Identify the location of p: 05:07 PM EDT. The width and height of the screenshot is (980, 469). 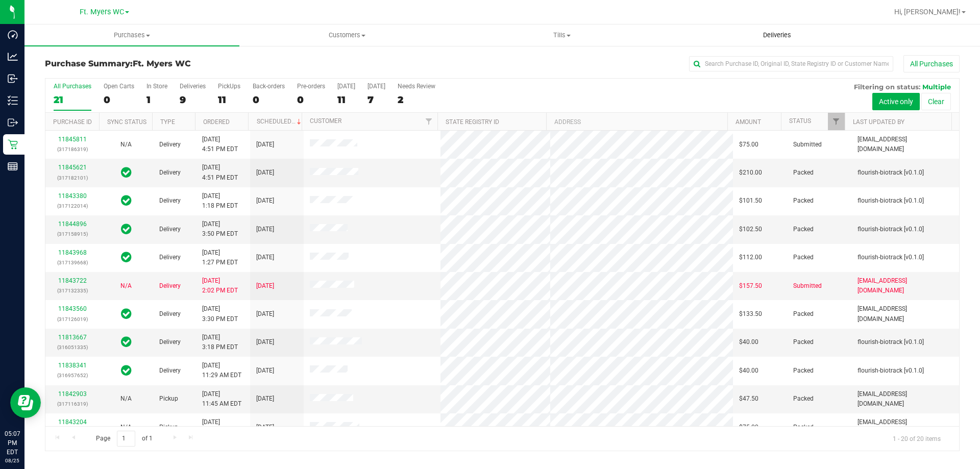
(12, 444).